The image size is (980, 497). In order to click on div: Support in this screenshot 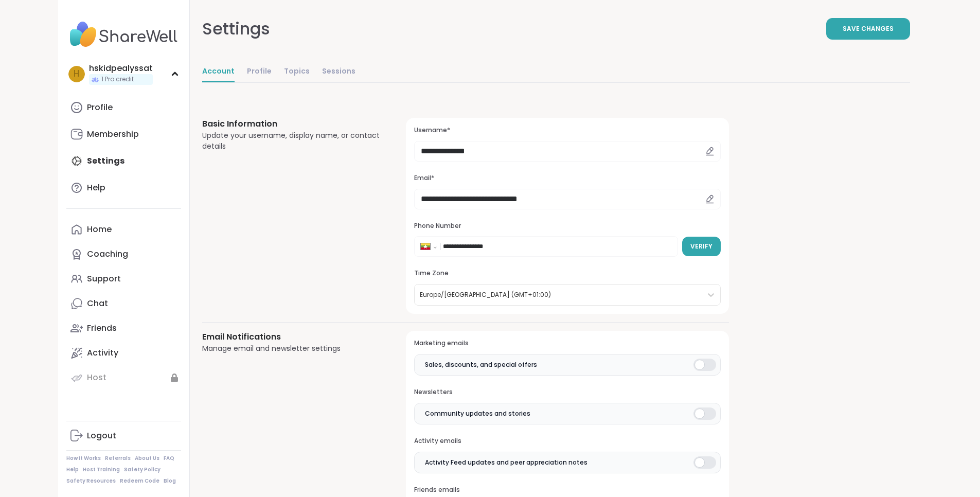, I will do `click(104, 279)`.